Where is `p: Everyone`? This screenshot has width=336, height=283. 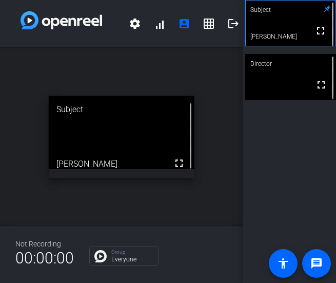
p: Everyone is located at coordinates (132, 259).